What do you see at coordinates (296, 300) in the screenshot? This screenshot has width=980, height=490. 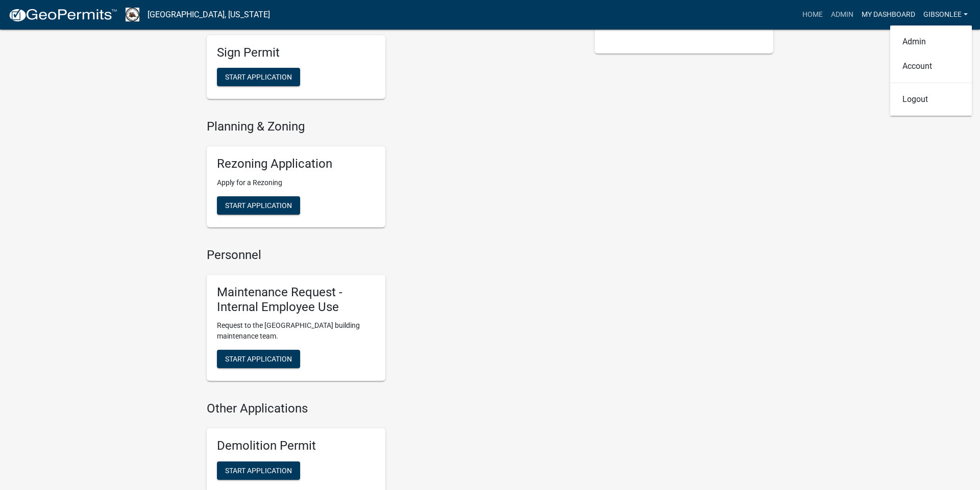 I see `h5: Maintenance Request - Internal Employee Use` at bounding box center [296, 300].